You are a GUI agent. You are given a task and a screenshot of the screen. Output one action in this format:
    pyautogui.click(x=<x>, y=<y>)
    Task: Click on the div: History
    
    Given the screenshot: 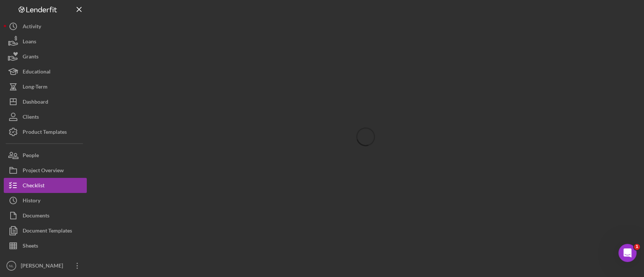 What is the action you would take?
    pyautogui.click(x=31, y=201)
    